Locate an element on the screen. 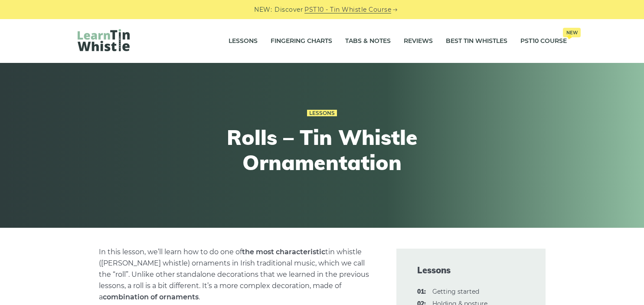  a: Best Tin Whistles is located at coordinates (476, 41).